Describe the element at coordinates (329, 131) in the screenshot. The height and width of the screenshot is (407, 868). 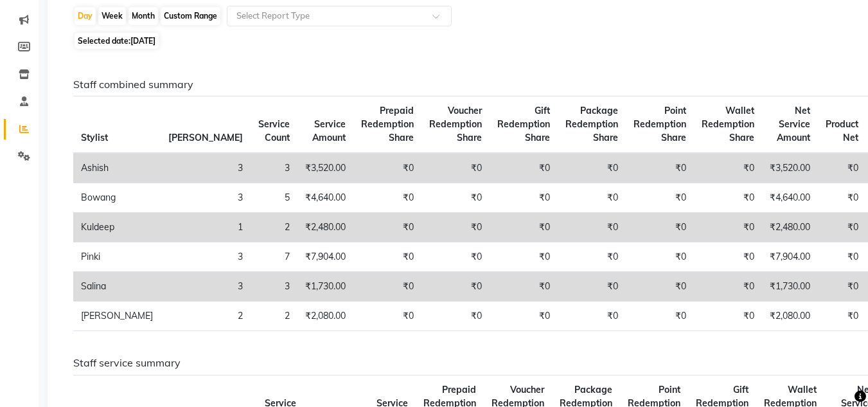
I see `span: Service Amount` at that location.